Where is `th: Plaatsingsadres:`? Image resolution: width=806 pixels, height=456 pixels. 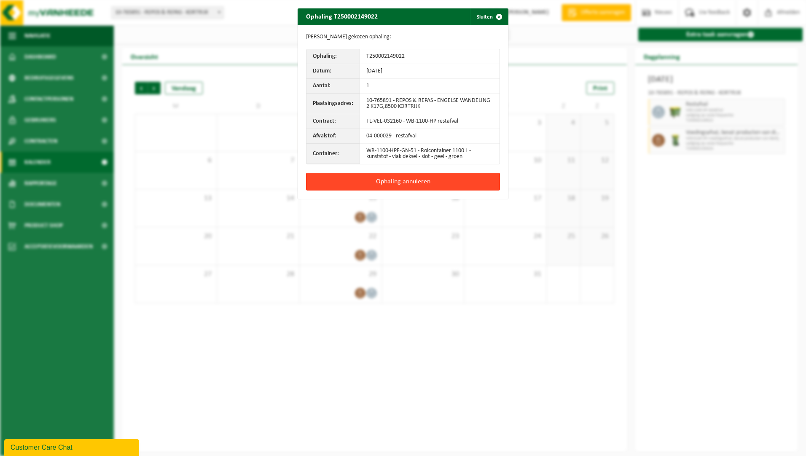
th: Plaatsingsadres: is located at coordinates (333, 104).